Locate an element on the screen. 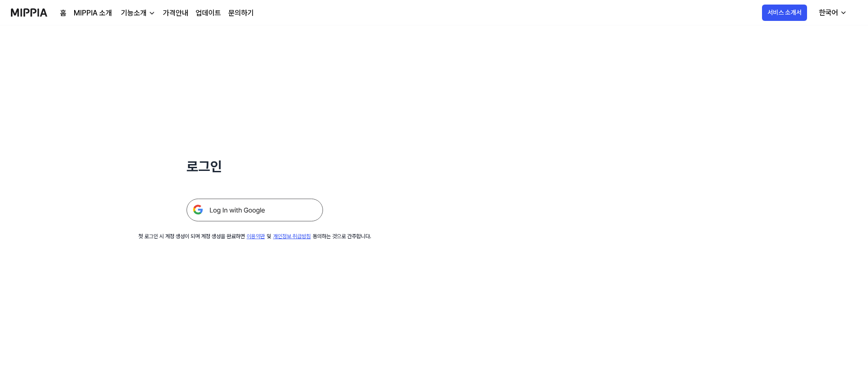 The height and width of the screenshot is (390, 868). div: 한국어 is located at coordinates (828, 13).